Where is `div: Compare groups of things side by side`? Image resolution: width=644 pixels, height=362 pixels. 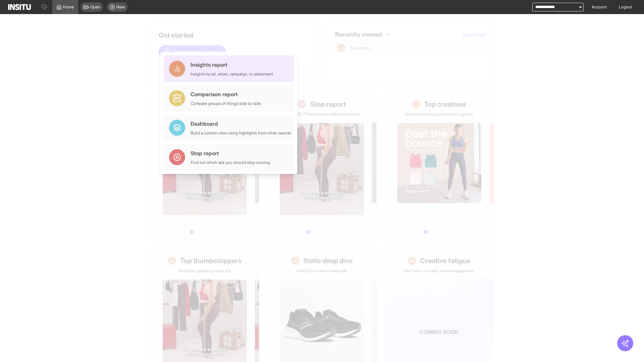
div: Compare groups of things side by side is located at coordinates (226, 103).